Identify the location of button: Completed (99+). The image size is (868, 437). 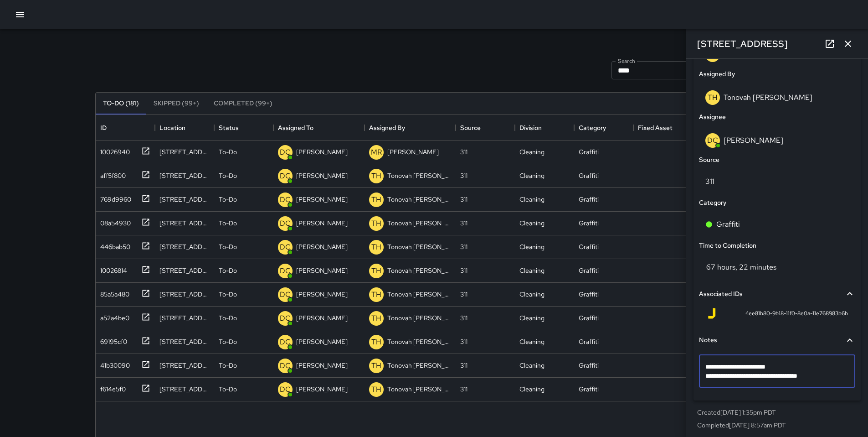
(243, 103).